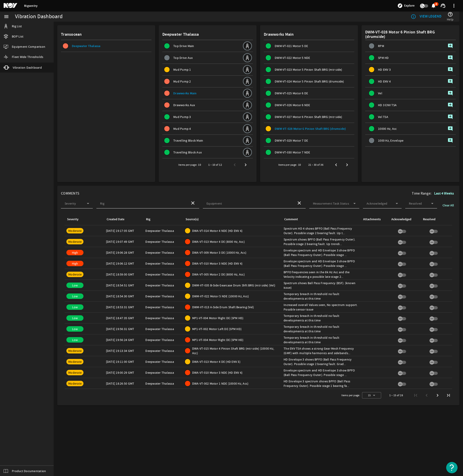 This screenshot has width=463, height=476. Describe the element at coordinates (415, 204) in the screenshot. I see `mat-label: Resolved` at that location.